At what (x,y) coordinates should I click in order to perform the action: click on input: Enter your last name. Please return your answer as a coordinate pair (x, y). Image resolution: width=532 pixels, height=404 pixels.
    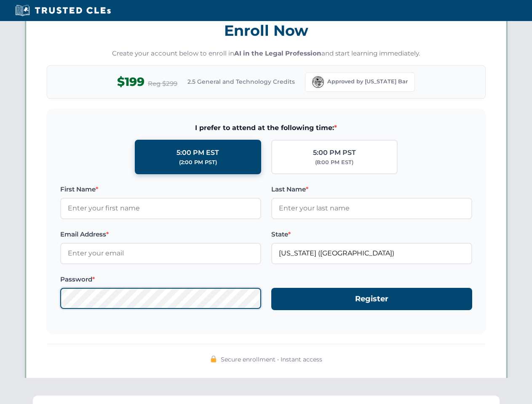
    Looking at the image, I should click on (371, 208).